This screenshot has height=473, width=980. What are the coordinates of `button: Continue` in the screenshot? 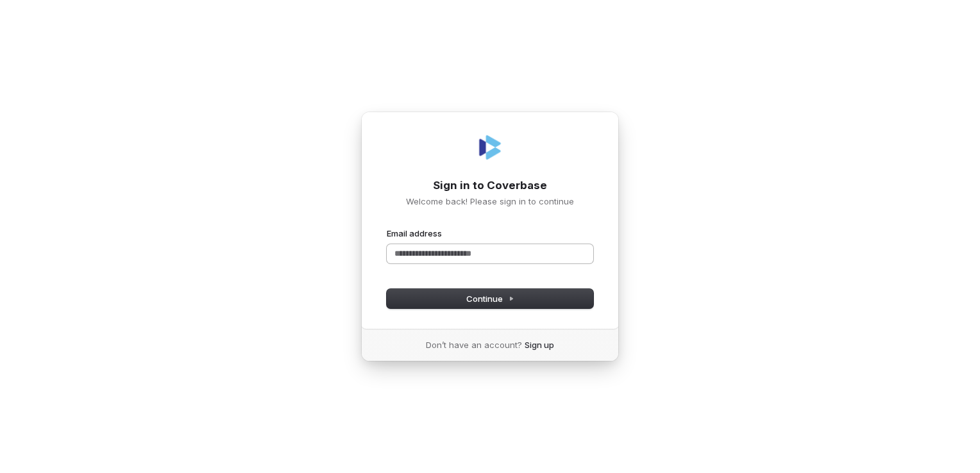 It's located at (490, 299).